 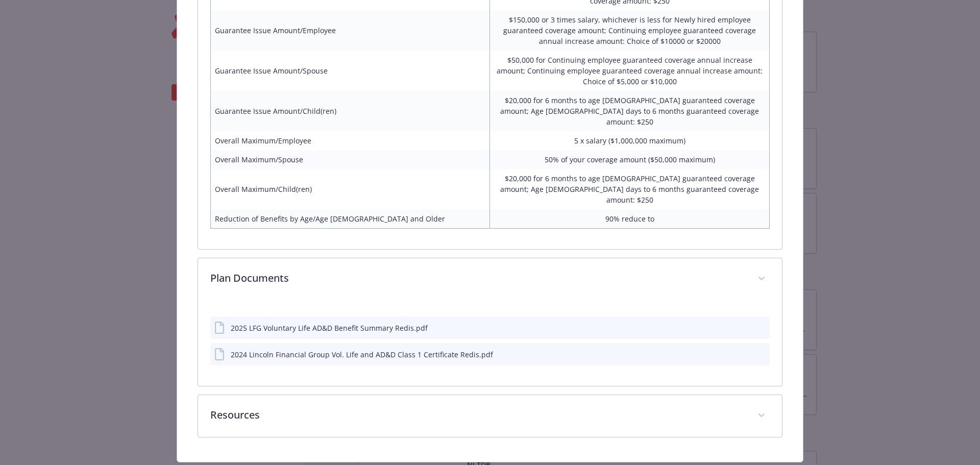 What do you see at coordinates (478, 278) in the screenshot?
I see `p: Plan Documents` at bounding box center [478, 278].